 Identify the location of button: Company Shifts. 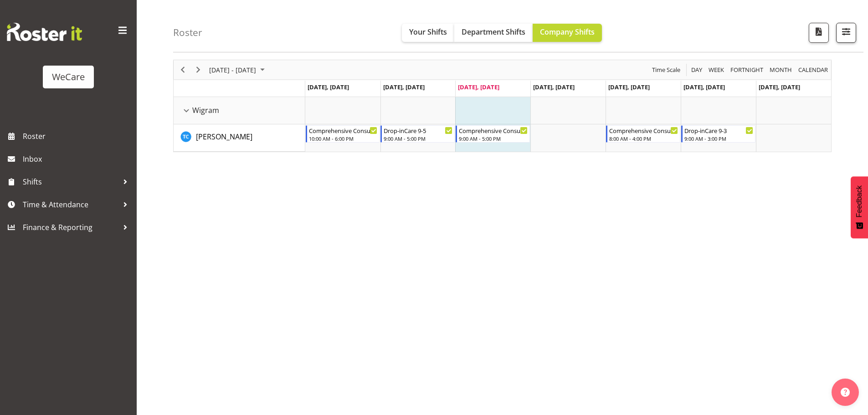
(567, 33).